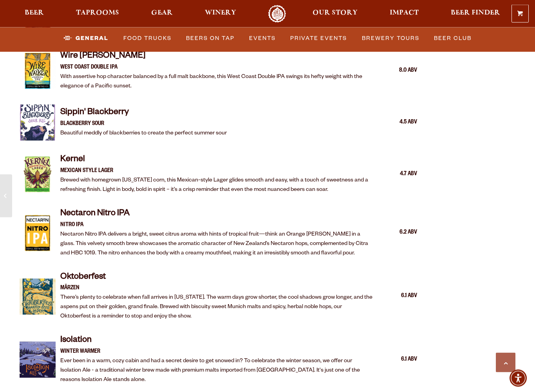 This screenshot has width=535, height=392. What do you see at coordinates (216, 171) in the screenshot?
I see `p: Mexican Style Lager` at bounding box center [216, 171].